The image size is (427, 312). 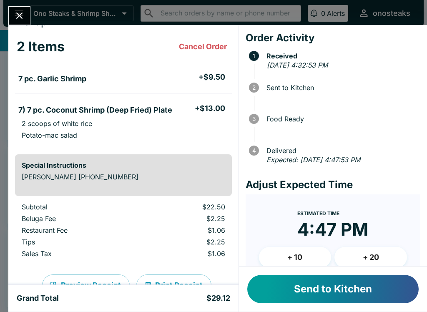 What do you see at coordinates (333, 229) in the screenshot?
I see `time: 4:47 PM` at bounding box center [333, 229].